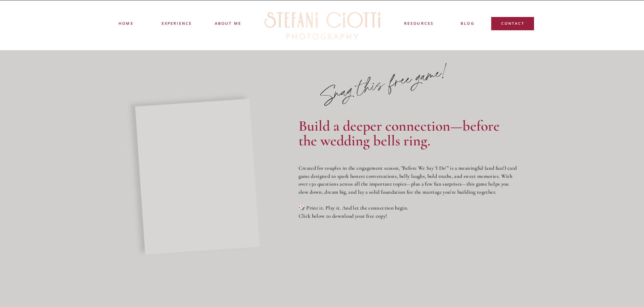  I want to click on nav: contact, so click(513, 26).